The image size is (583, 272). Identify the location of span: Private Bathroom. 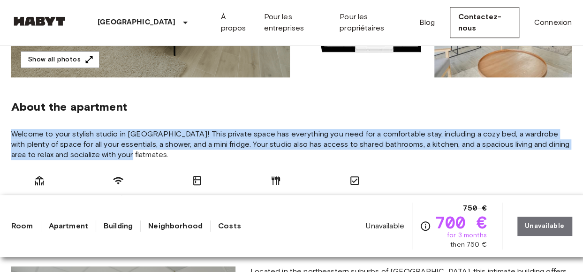
(355, 198).